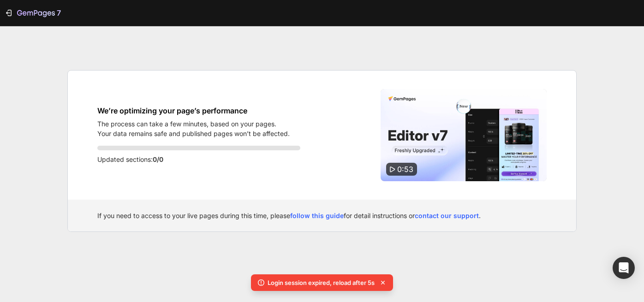 This screenshot has width=644, height=302. What do you see at coordinates (321, 283) in the screenshot?
I see `p: Login session expired, reload after 5s` at bounding box center [321, 283].